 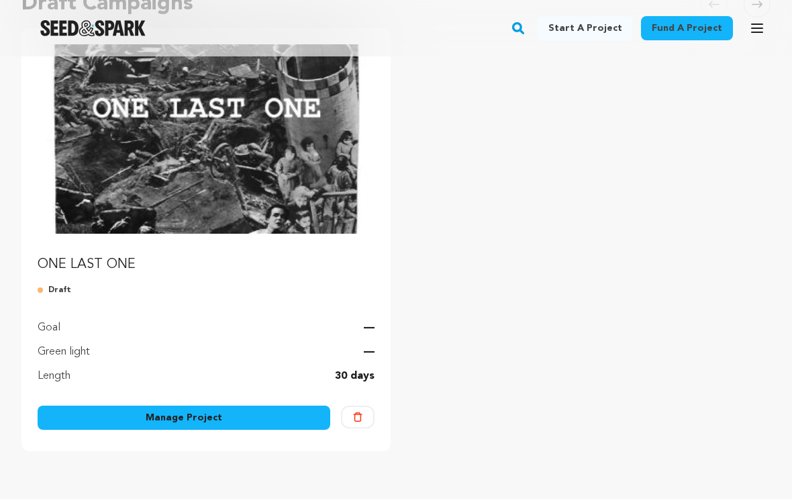 What do you see at coordinates (687, 28) in the screenshot?
I see `a: Fund a project` at bounding box center [687, 28].